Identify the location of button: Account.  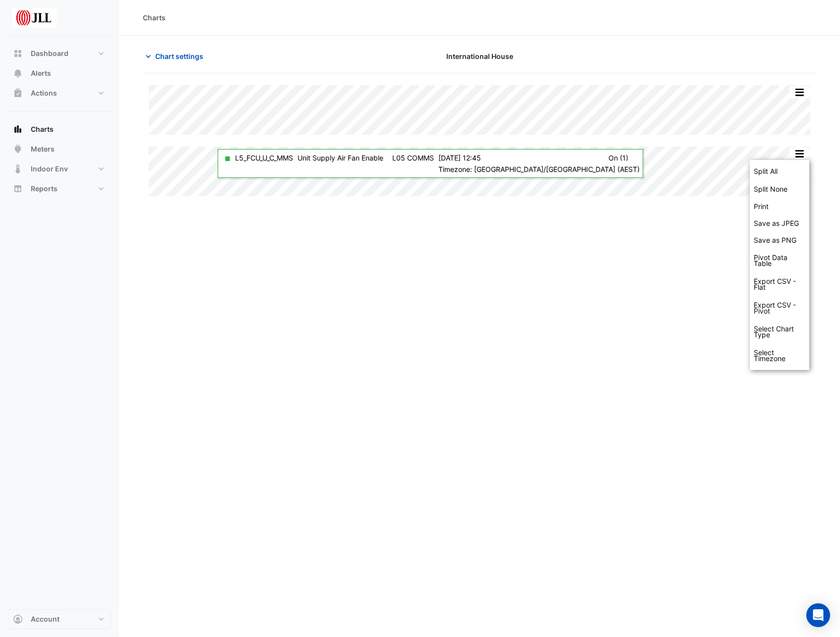
(60, 619).